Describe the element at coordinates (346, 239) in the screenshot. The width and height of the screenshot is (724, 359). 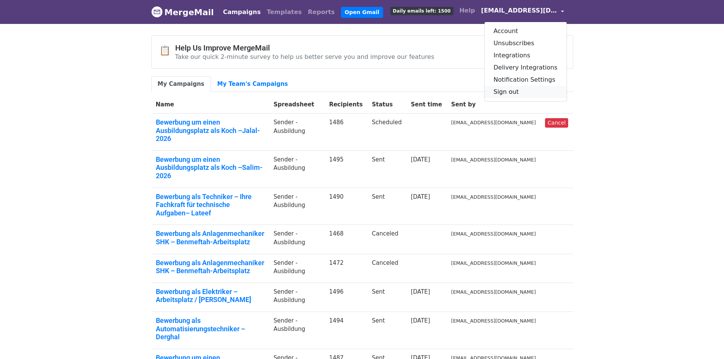
I see `td: 1468` at that location.